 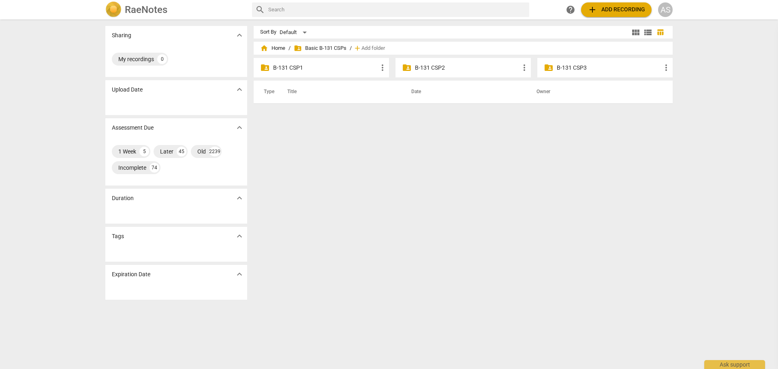 What do you see at coordinates (595, 92) in the screenshot?
I see `th: Owner` at bounding box center [595, 92].